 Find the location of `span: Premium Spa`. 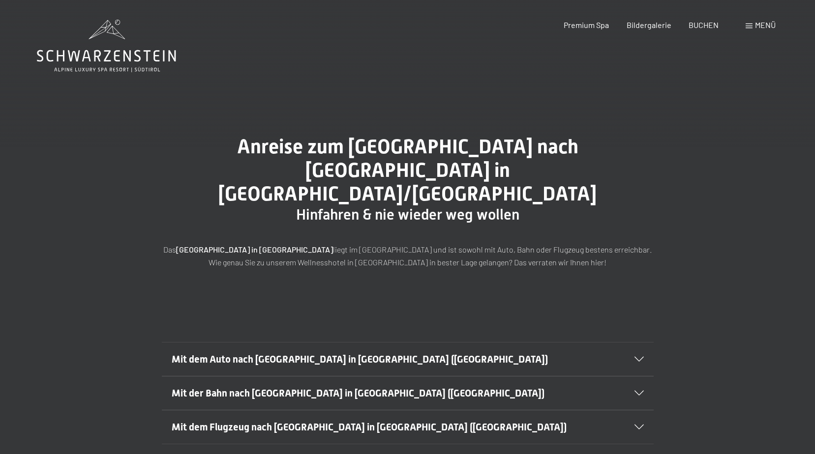

span: Premium Spa is located at coordinates (586, 25).